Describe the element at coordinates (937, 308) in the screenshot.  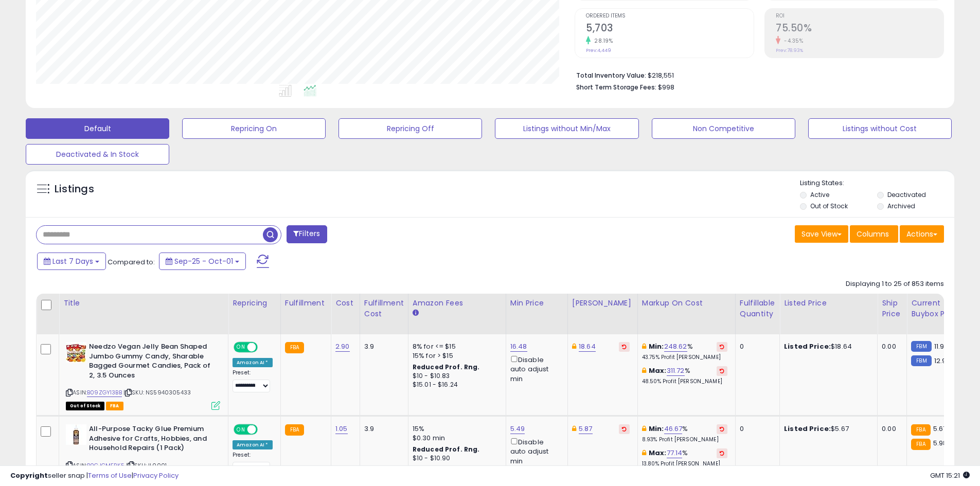
I see `div: Current Buybox Price` at that location.